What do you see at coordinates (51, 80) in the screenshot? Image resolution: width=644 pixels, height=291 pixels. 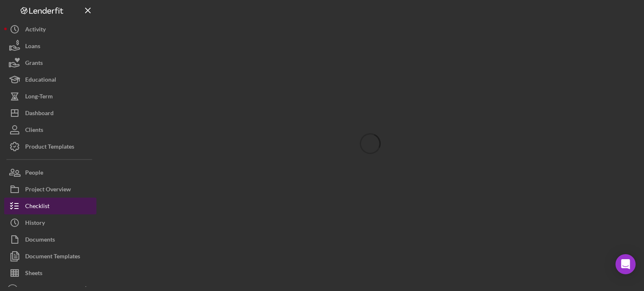 I see `a: Educational` at bounding box center [51, 80].